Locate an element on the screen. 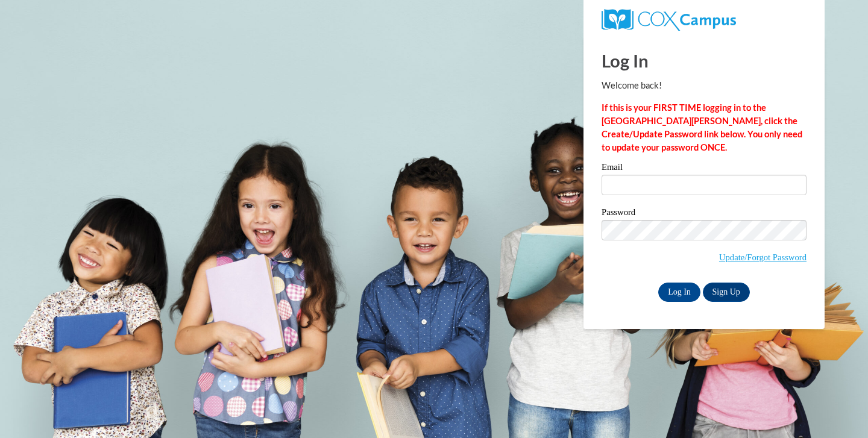 The height and width of the screenshot is (438, 868). a: Update/Forgot Password is located at coordinates (762, 257).